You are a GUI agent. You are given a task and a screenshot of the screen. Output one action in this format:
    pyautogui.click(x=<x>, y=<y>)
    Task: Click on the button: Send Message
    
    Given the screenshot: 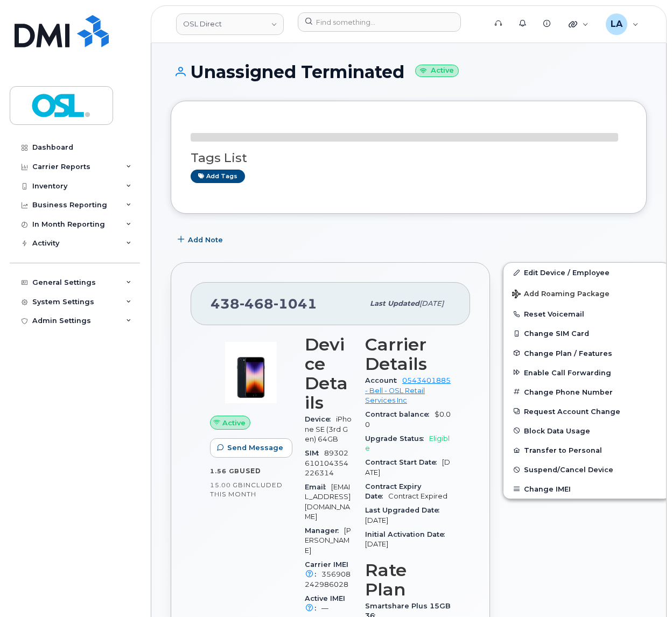 What is the action you would take?
    pyautogui.click(x=251, y=448)
    